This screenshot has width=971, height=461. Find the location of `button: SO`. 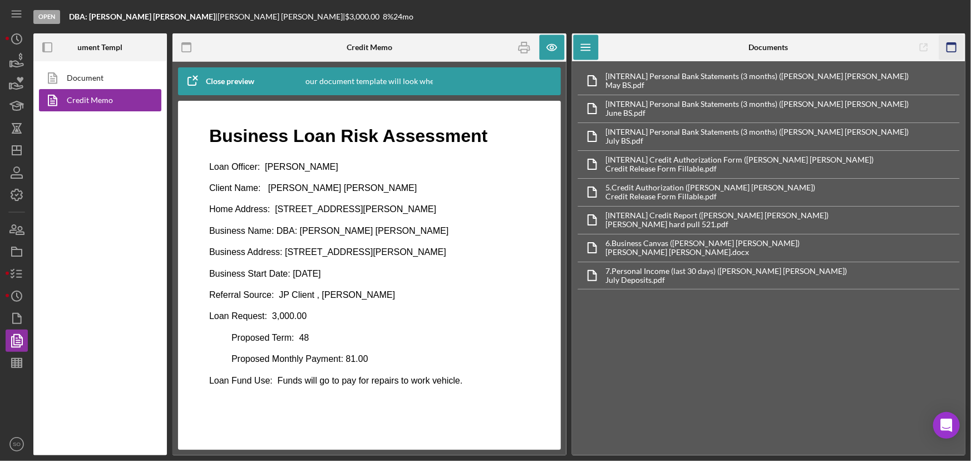

button: SO is located at coordinates (17, 444).